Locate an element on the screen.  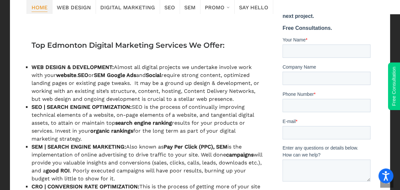
strong: website is located at coordinates (66, 75).